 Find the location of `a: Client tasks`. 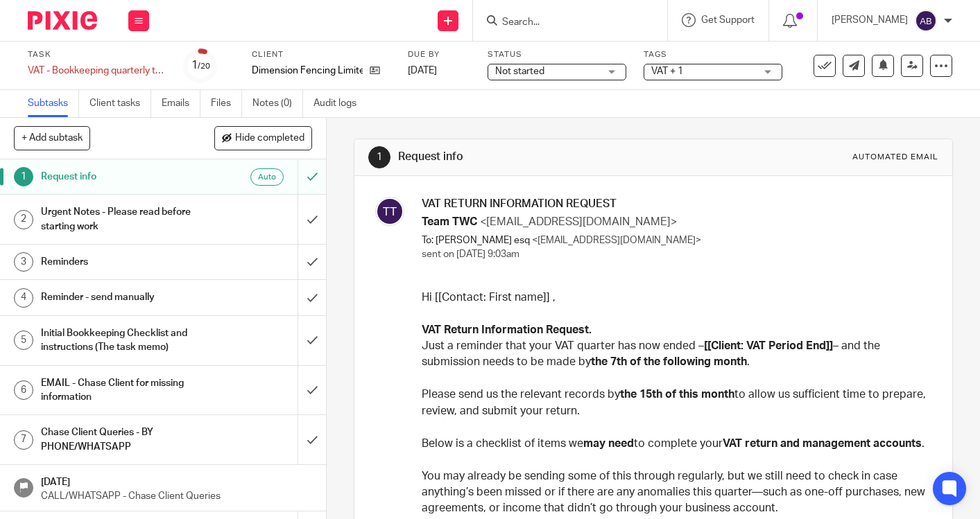

a: Client tasks is located at coordinates (120, 104).